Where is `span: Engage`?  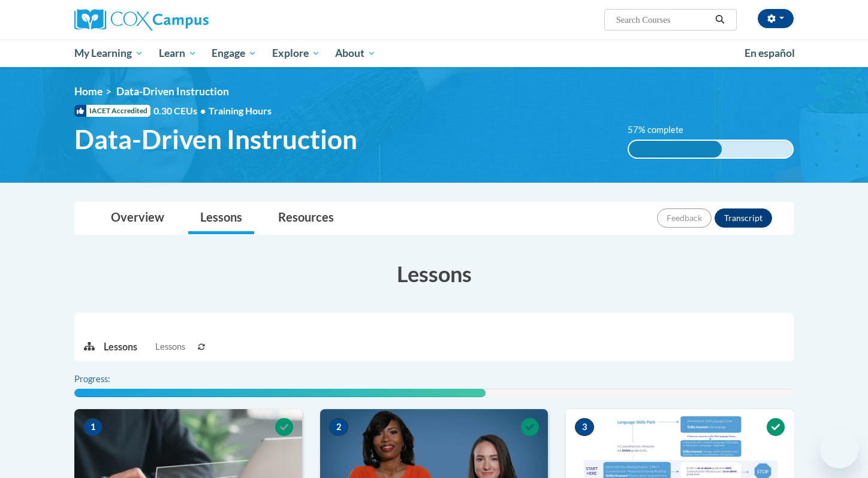 span: Engage is located at coordinates (234, 54).